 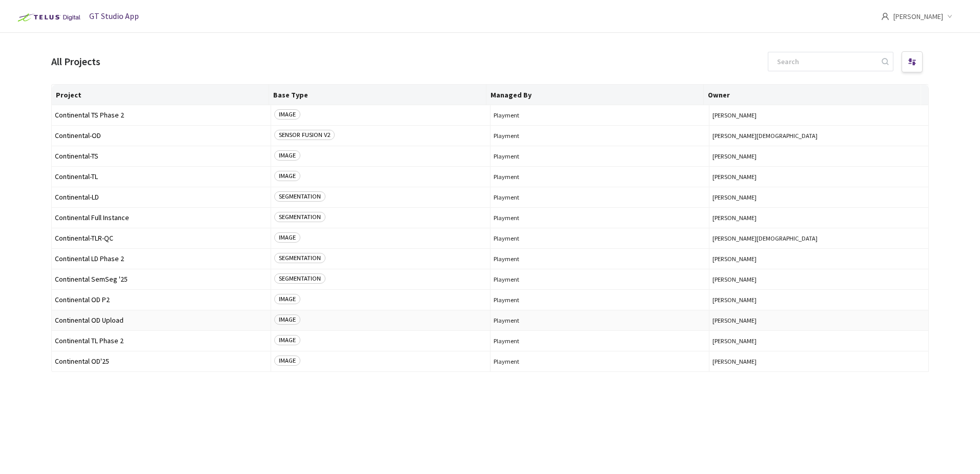 What do you see at coordinates (161, 196) in the screenshot?
I see `span: Continental-LD` at bounding box center [161, 196].